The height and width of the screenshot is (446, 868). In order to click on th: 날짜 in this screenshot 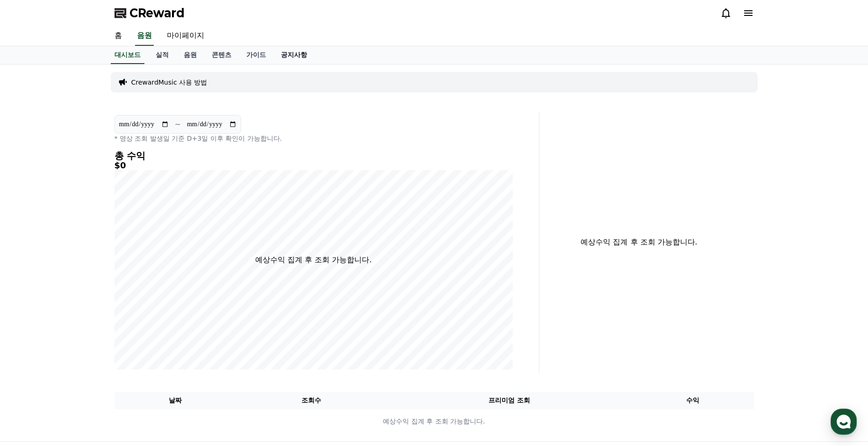, I will do `click(175, 400)`.